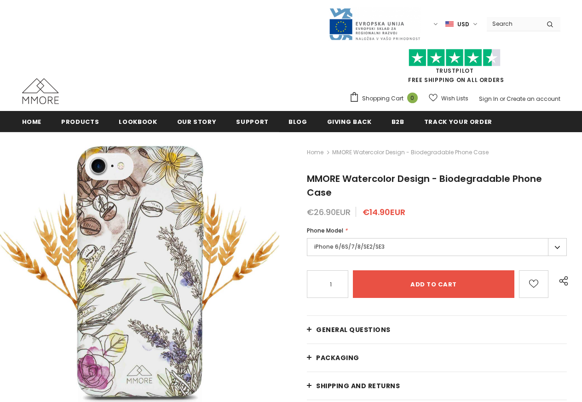  What do you see at coordinates (338, 358) in the screenshot?
I see `span: PACKAGING` at bounding box center [338, 358].